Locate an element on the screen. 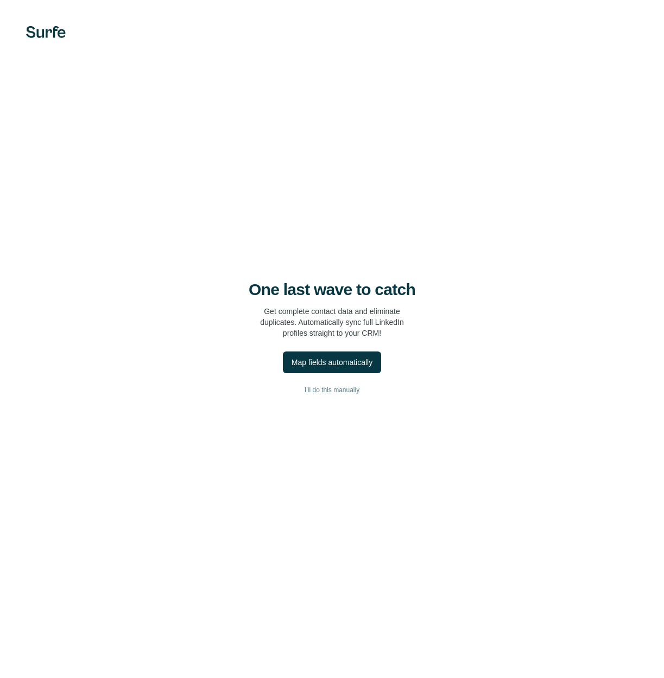  button: I’ll do this manually is located at coordinates (332, 390).